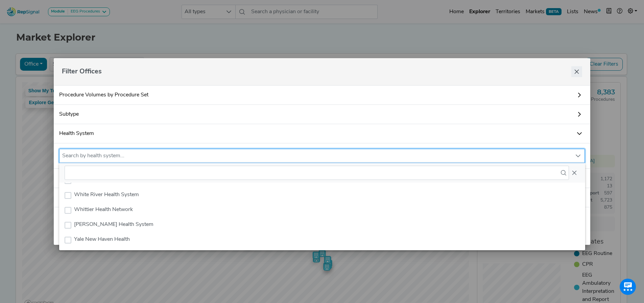 This screenshot has height=303, width=644. I want to click on li: Whittier Health Network, so click(322, 210).